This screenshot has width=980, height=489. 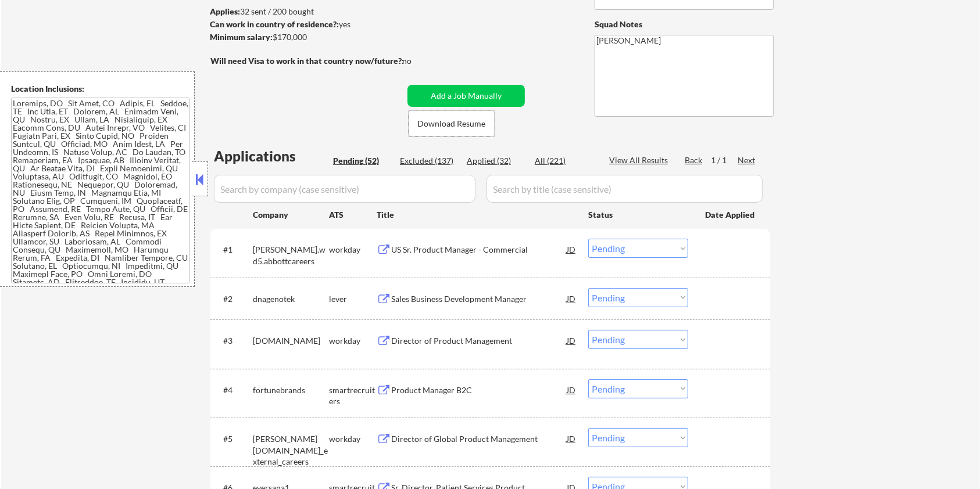 What do you see at coordinates (495, 161) in the screenshot?
I see `div: Applied (32)` at bounding box center [495, 161].